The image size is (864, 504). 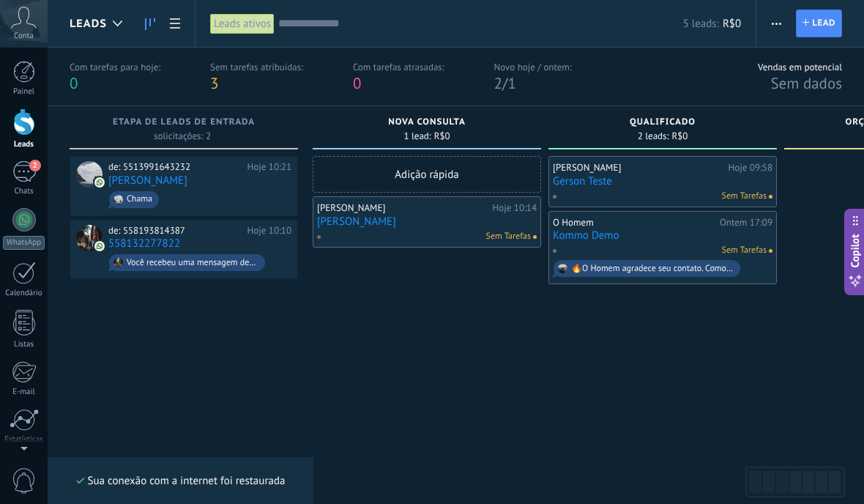 I want to click on span: 3, so click(x=214, y=83).